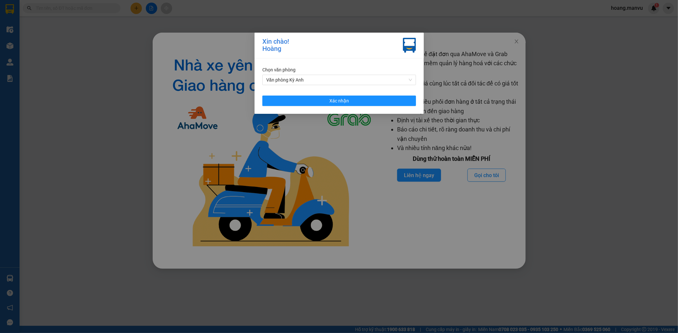 This screenshot has width=678, height=333. What do you see at coordinates (410, 45) in the screenshot?
I see `img: vxr-icon` at bounding box center [410, 45].